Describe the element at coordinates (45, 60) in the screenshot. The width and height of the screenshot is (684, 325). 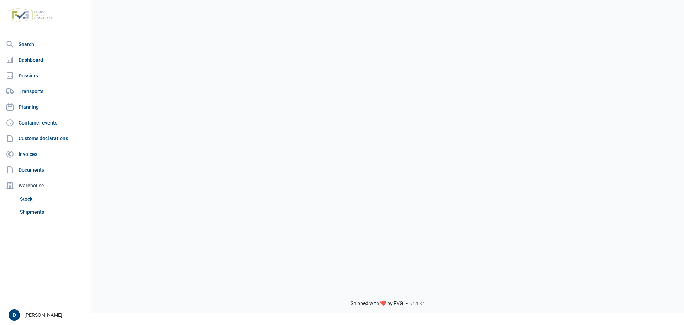
I see `a: Dashboard` at that location.